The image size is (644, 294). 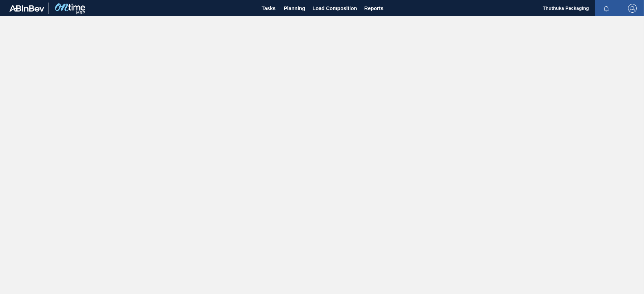 What do you see at coordinates (334, 9) in the screenshot?
I see `span: Load Composition` at bounding box center [334, 9].